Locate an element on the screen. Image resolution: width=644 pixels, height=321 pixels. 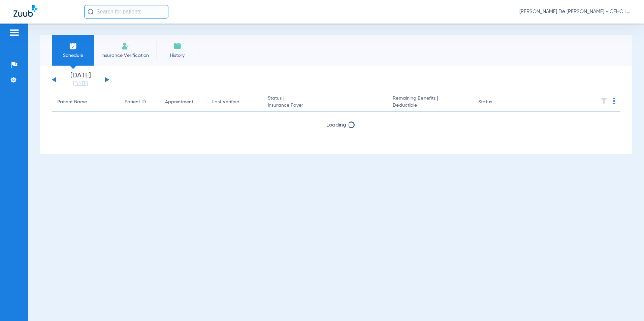
span: Insurance Verification is located at coordinates (125, 56).